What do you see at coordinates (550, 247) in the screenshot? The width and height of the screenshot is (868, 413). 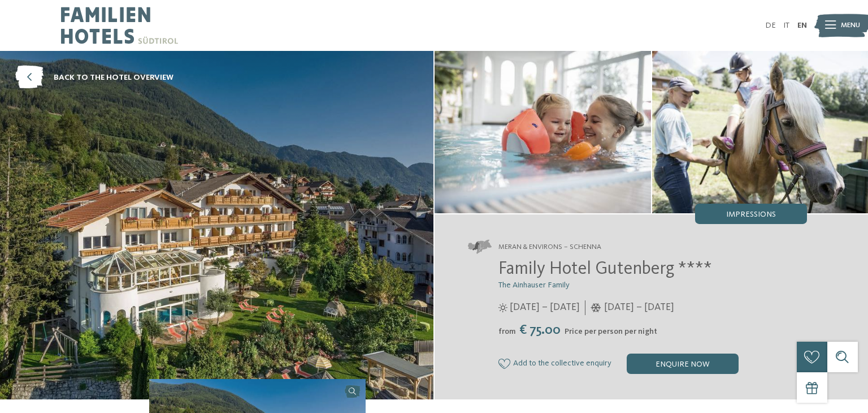 I see `span: Meran & Environs – Schenna` at bounding box center [550, 247].